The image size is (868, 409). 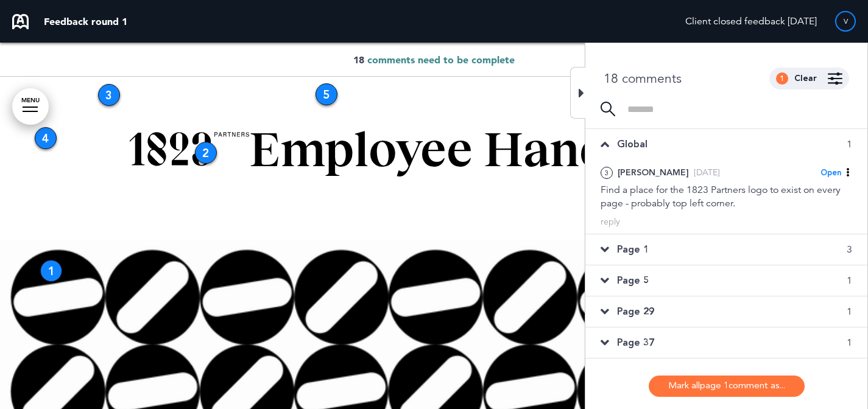 I want to click on img: search-icon, so click(x=608, y=109).